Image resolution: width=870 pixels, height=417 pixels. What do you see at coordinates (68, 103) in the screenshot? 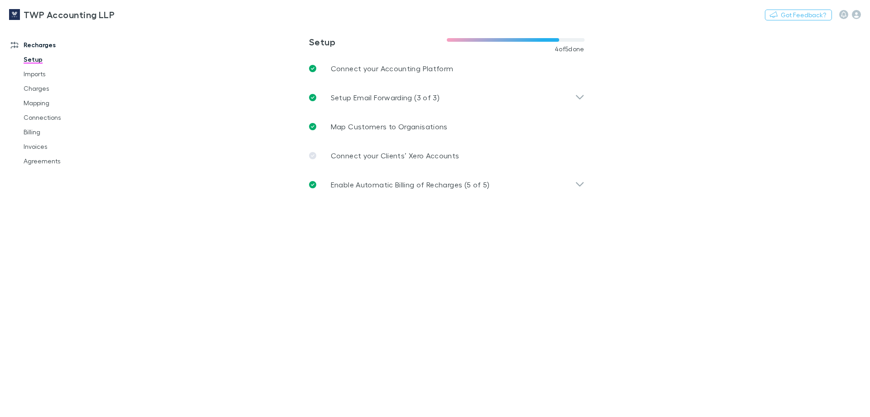
I see `a: Mapping` at bounding box center [68, 103].